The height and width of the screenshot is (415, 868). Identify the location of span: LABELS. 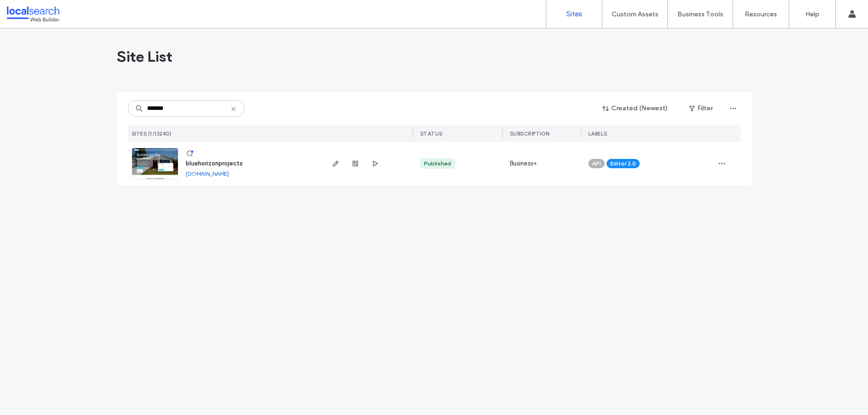
(598, 134).